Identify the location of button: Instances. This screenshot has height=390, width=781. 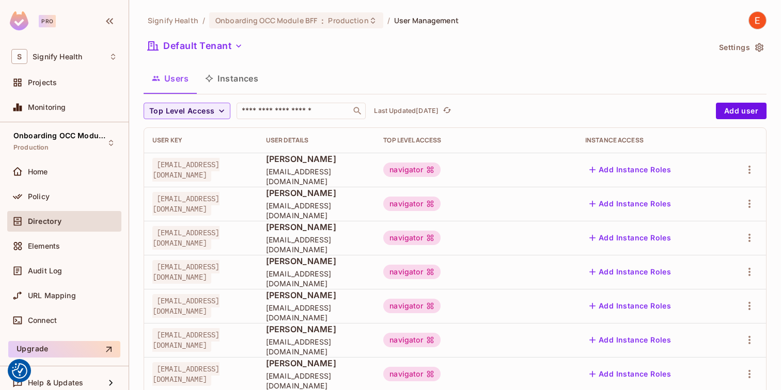
(231, 78).